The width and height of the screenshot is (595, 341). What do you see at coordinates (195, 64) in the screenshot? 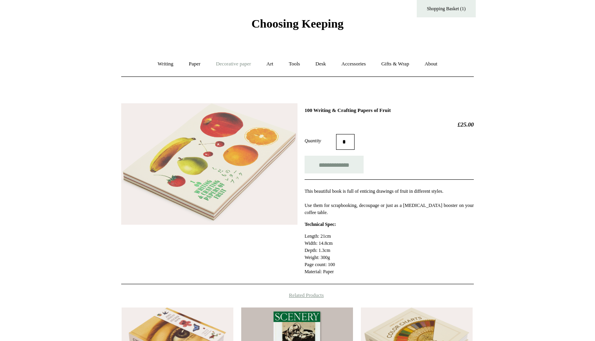
I see `a: Paper` at bounding box center [195, 64].